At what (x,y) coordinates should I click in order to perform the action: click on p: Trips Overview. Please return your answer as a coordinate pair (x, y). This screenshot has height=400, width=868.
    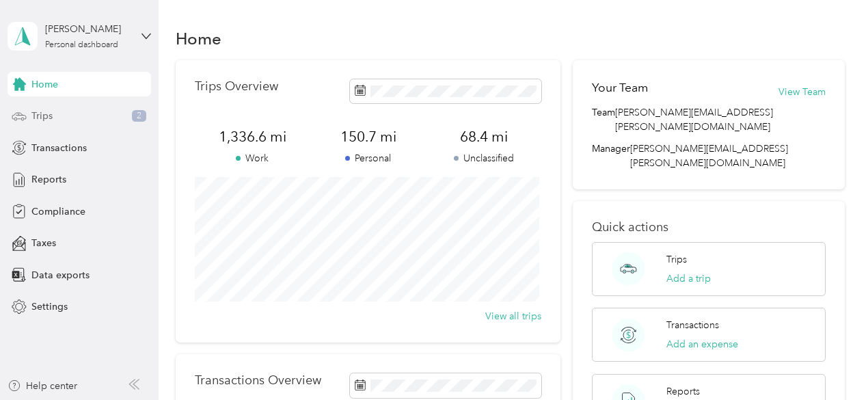
    Looking at the image, I should click on (237, 86).